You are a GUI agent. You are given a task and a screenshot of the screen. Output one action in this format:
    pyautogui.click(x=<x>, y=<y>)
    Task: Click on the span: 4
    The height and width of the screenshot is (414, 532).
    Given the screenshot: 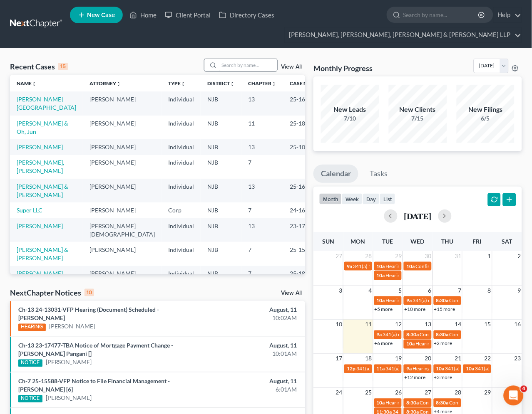 What is the action you would take?
    pyautogui.click(x=371, y=291)
    